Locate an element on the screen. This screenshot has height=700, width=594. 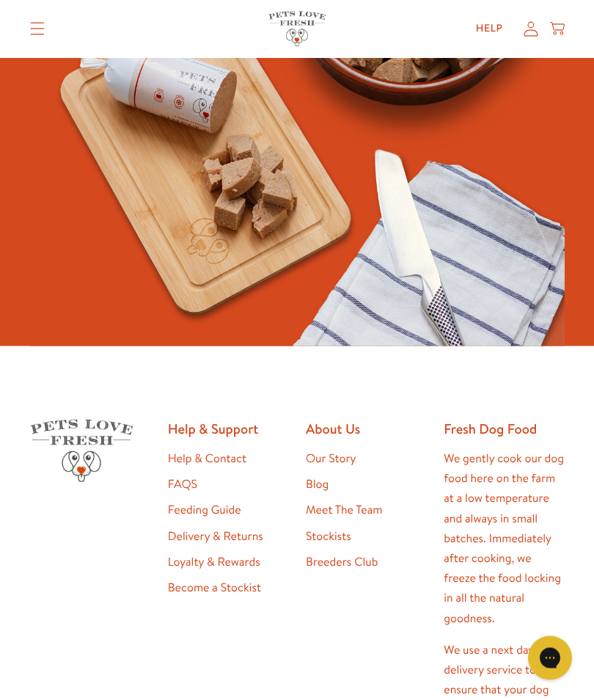
a: Blog is located at coordinates (317, 484).